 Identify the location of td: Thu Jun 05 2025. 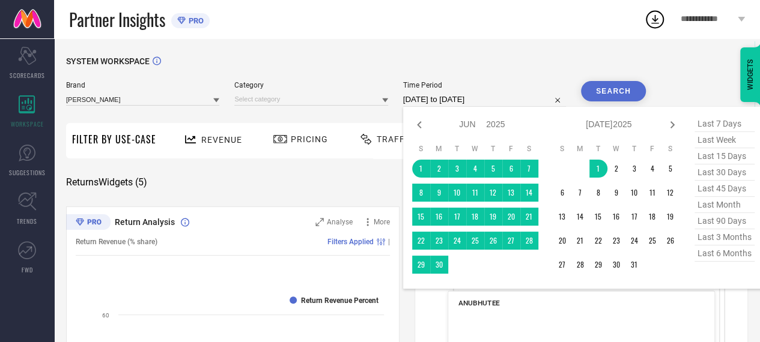
(493, 169).